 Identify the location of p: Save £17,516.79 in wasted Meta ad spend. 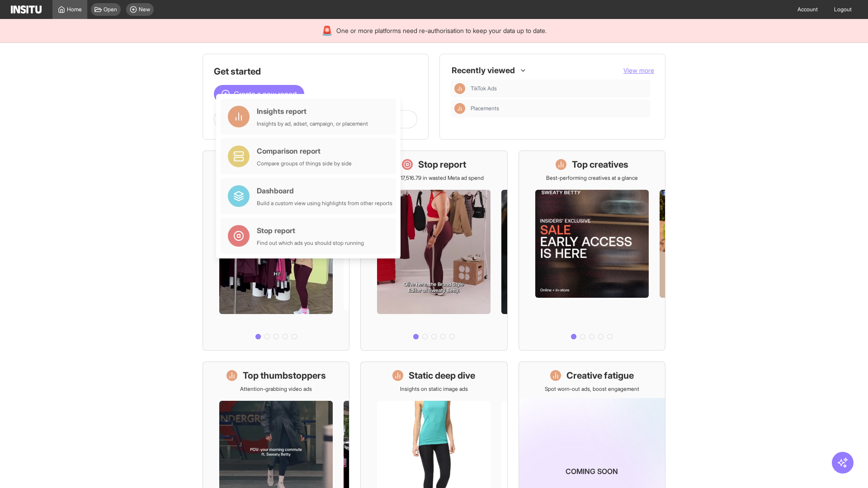
(434, 178).